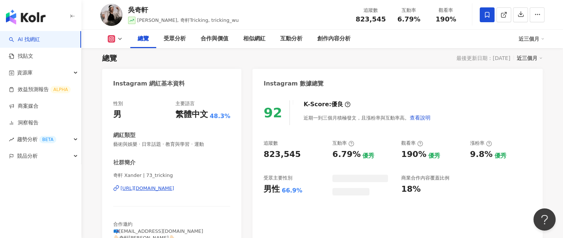 The image size is (563, 238). I want to click on span: 藝術與娛樂 · 日常話題 · 教育與學習 · 運動, so click(172, 144).